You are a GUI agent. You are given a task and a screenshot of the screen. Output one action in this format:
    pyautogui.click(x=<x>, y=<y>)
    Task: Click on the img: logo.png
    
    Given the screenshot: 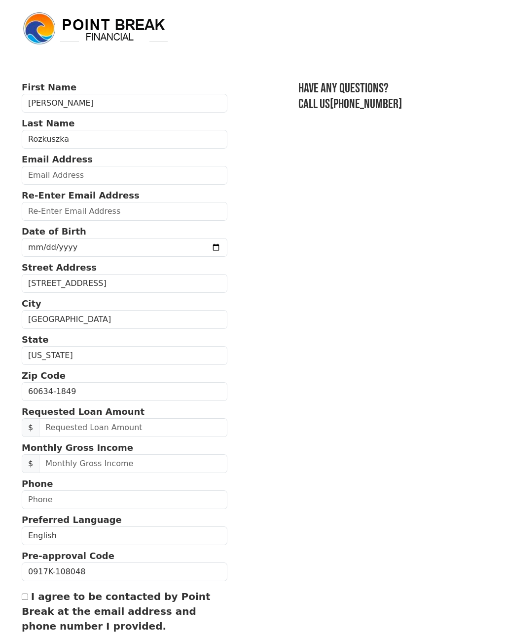 What is the action you would take?
    pyautogui.click(x=96, y=29)
    